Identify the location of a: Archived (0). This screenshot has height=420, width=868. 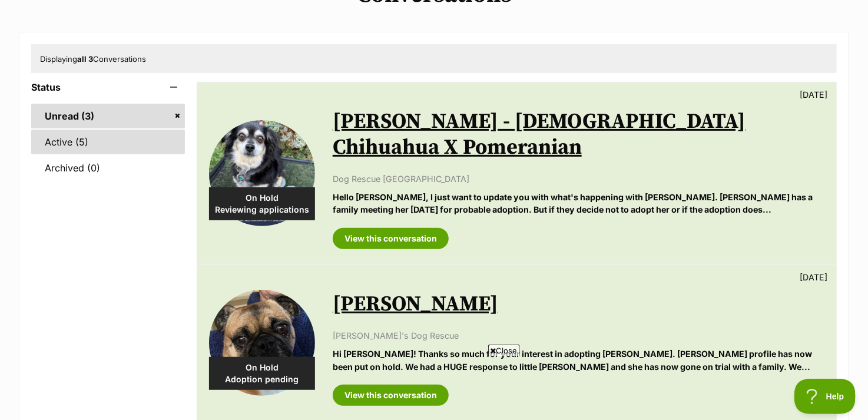
(108, 168).